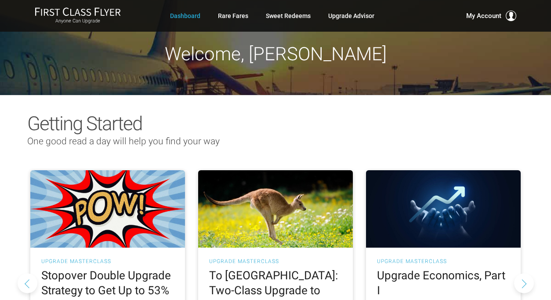 Image resolution: width=551 pixels, height=300 pixels. I want to click on a: Upgrade Advisor, so click(351, 16).